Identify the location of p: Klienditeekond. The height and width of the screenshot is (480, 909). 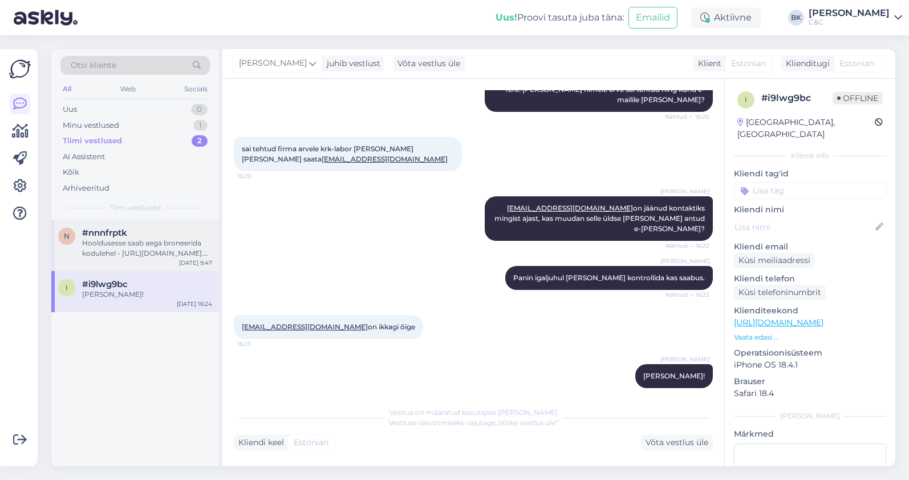
(810, 310).